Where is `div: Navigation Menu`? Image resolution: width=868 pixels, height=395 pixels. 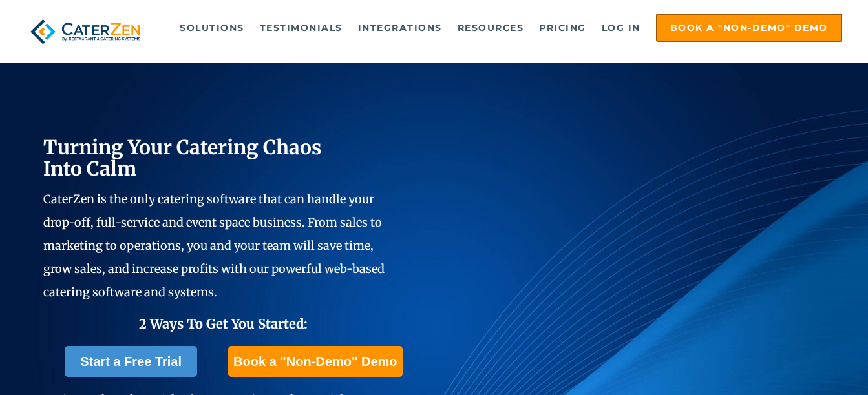 div: Navigation Menu is located at coordinates (503, 28).